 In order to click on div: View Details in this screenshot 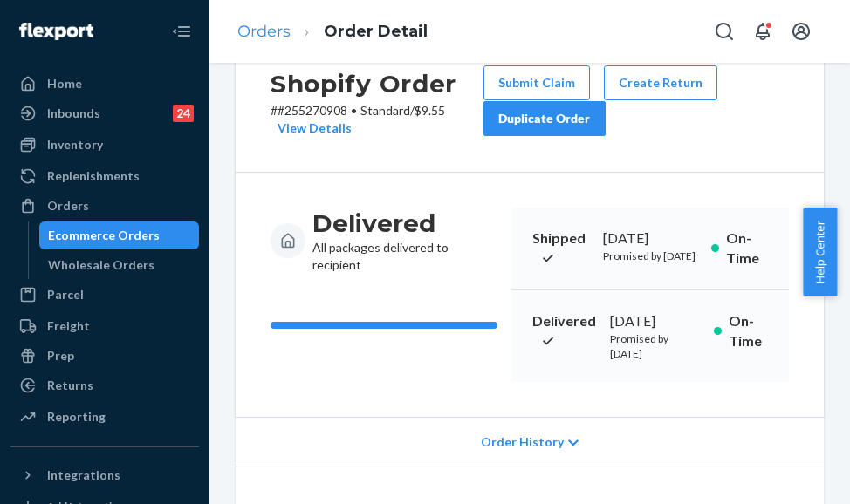, I will do `click(311, 128)`.